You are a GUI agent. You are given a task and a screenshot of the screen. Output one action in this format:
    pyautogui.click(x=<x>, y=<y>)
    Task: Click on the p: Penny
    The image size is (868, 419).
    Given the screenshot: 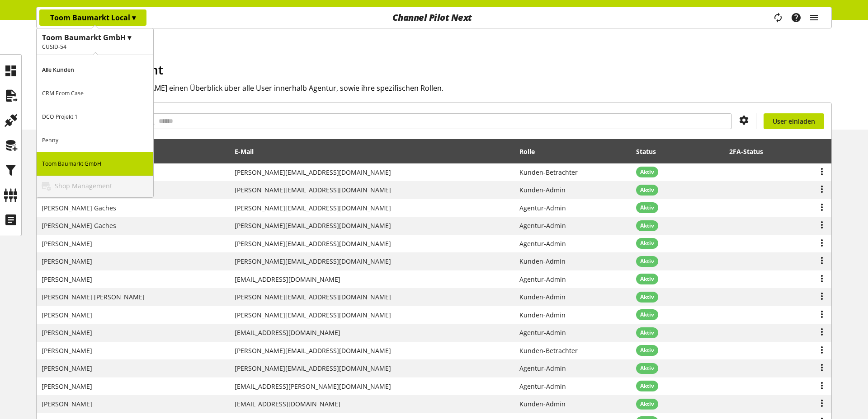 What is the action you would take?
    pyautogui.click(x=94, y=141)
    